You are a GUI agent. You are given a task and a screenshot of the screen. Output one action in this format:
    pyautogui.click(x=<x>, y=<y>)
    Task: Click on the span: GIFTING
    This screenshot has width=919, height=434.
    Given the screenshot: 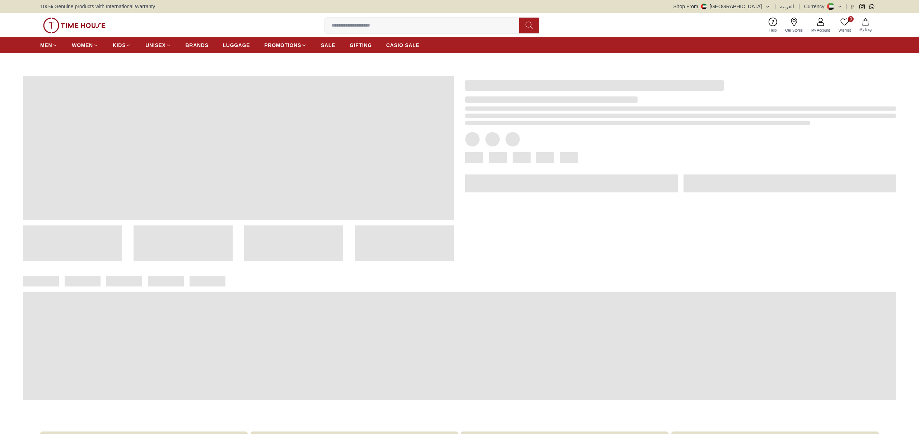 What is the action you would take?
    pyautogui.click(x=361, y=45)
    